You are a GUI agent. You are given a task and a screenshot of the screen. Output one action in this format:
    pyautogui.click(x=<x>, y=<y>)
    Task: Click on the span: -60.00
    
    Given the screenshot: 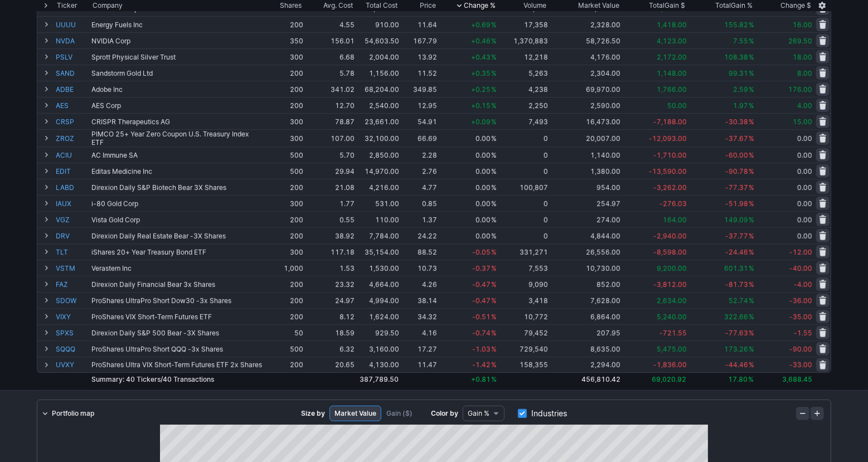 What is the action you would take?
    pyautogui.click(x=737, y=155)
    